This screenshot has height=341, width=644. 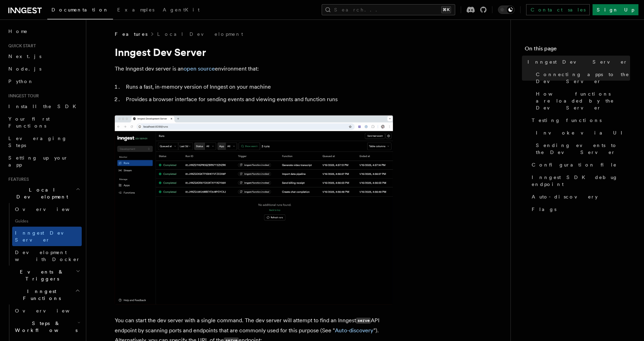 I want to click on a: Connecting apps to the Dev Server, so click(x=581, y=78).